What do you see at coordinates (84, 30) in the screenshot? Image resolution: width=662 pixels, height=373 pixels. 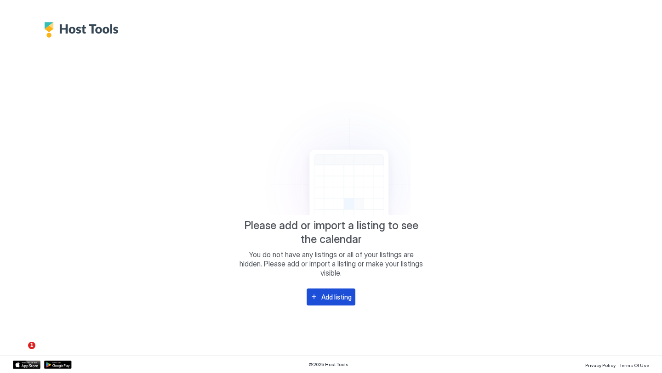 I see `div: Host Tools Logo` at bounding box center [84, 30].